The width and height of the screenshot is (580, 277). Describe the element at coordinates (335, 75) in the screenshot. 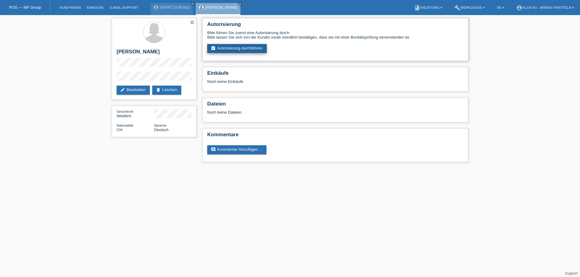

I see `h2: Einkäufe` at that location.